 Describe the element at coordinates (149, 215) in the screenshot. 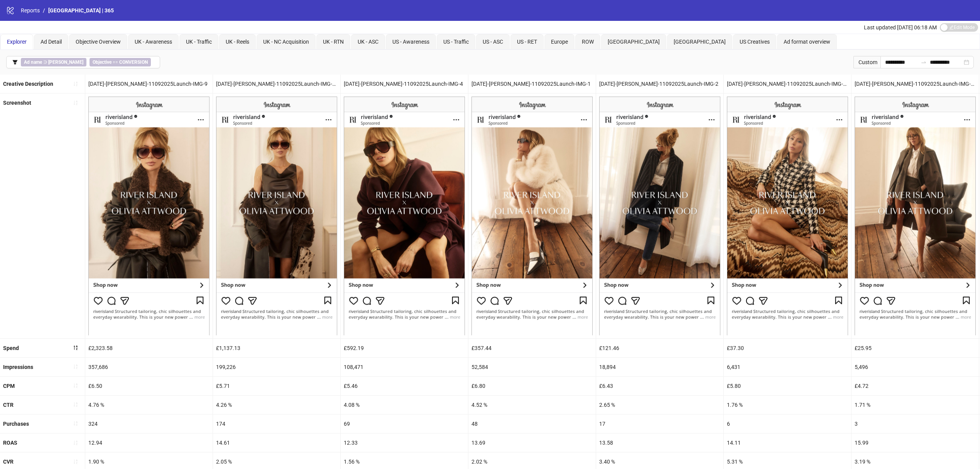

I see `img: Screenshot 120231383601490599` at that location.